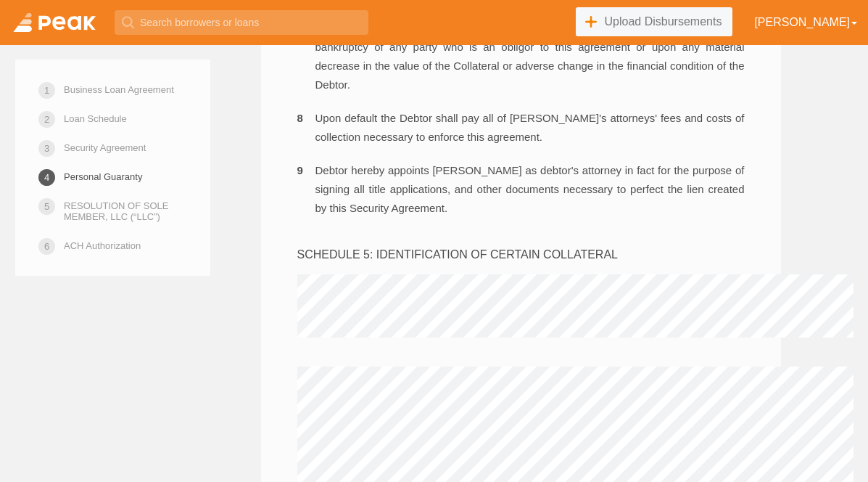  I want to click on a: Business Loan Agreement, so click(119, 89).